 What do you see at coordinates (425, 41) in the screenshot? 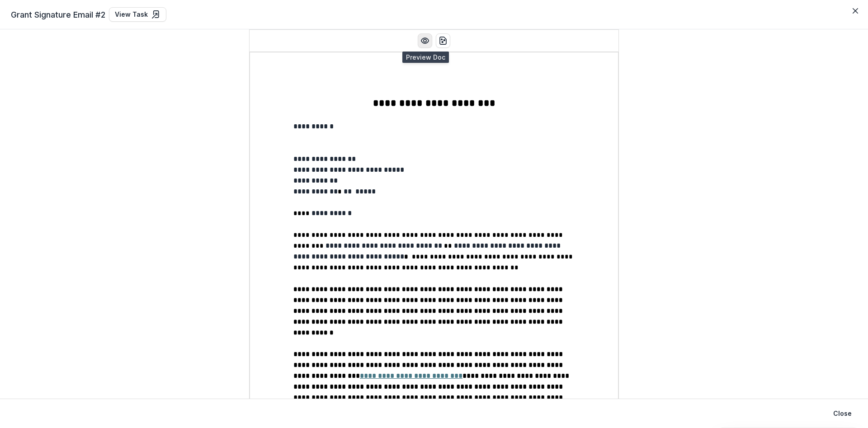
I see `button: Preview preview-doc.pdf` at bounding box center [425, 41].